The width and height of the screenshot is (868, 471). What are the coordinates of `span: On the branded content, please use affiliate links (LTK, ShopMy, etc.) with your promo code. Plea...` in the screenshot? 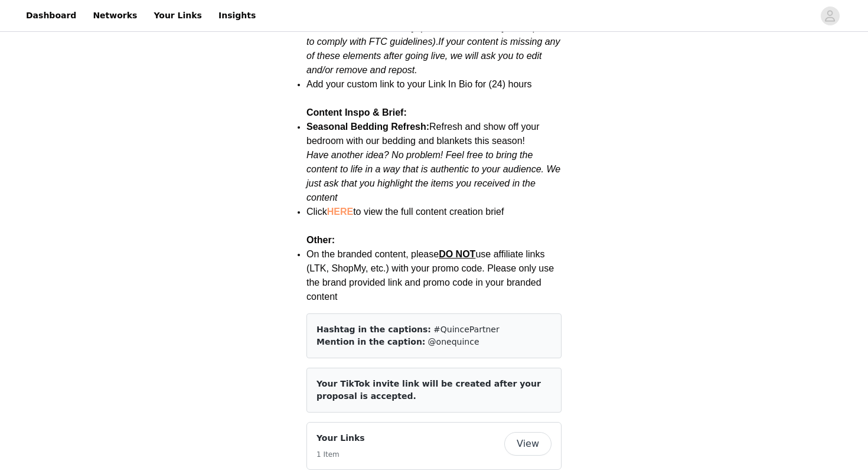 It's located at (430, 275).